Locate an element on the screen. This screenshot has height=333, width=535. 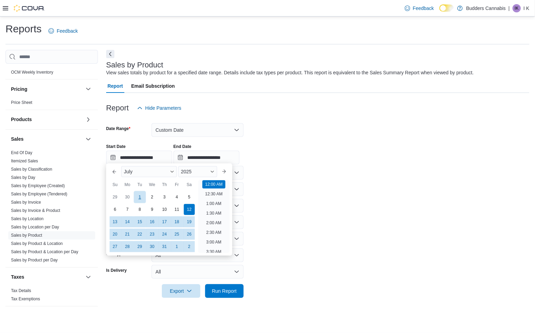
h3: Report is located at coordinates (118, 108).